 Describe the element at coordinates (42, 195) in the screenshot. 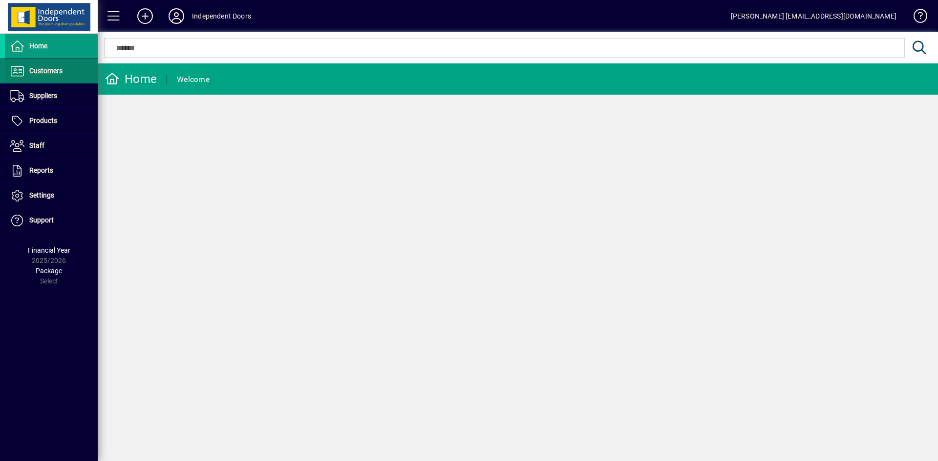

I see `span: Settings` at that location.